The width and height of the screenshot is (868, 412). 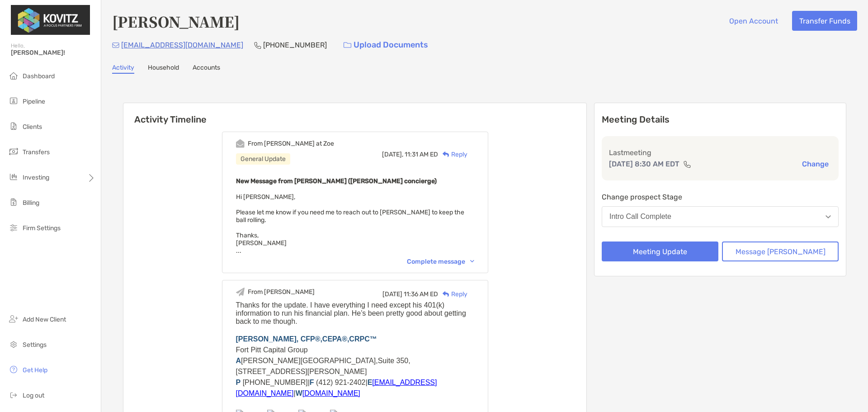 I want to click on img: clients icon, so click(x=14, y=126).